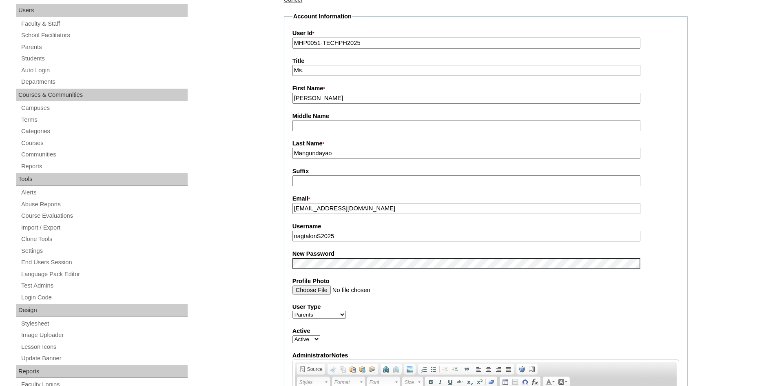 Image resolution: width=777 pixels, height=386 pixels. What do you see at coordinates (322, 16) in the screenshot?
I see `legend: Account Information` at bounding box center [322, 16].